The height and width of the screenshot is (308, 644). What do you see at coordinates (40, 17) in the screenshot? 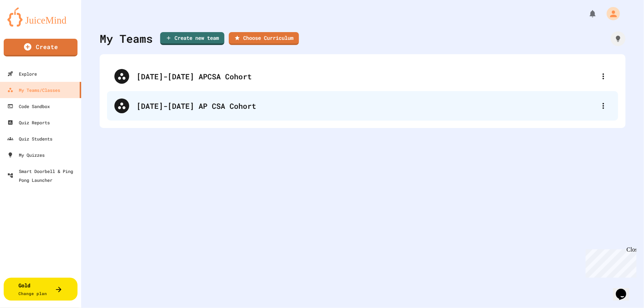
I see `img: logo-orange.svg` at bounding box center [40, 17].